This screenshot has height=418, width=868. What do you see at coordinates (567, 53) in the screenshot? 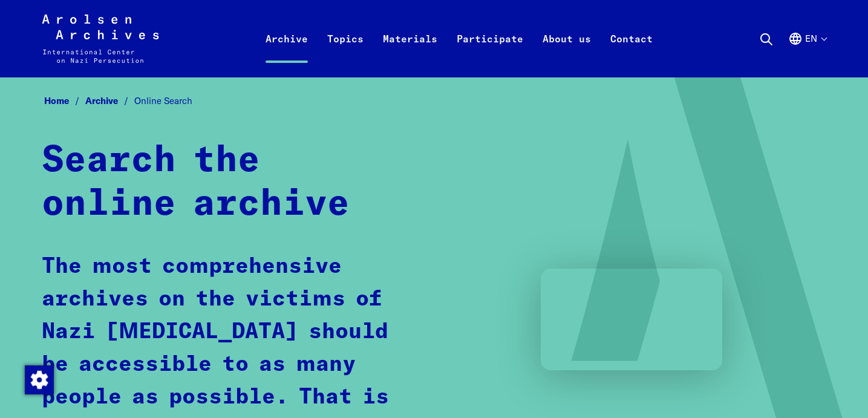
I see `a: About us` at bounding box center [567, 53].